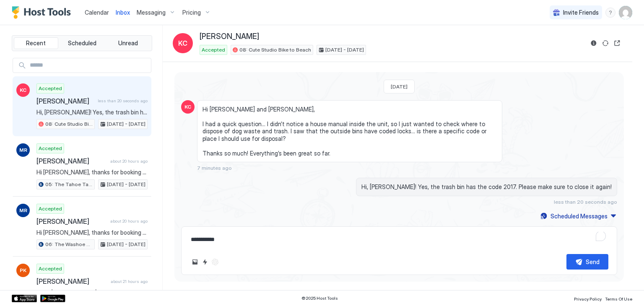  Describe the element at coordinates (594, 43) in the screenshot. I see `button: Reservation information` at that location.